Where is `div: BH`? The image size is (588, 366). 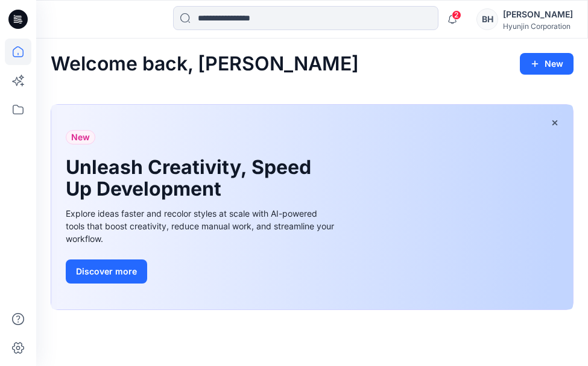 div: BH is located at coordinates (488, 19).